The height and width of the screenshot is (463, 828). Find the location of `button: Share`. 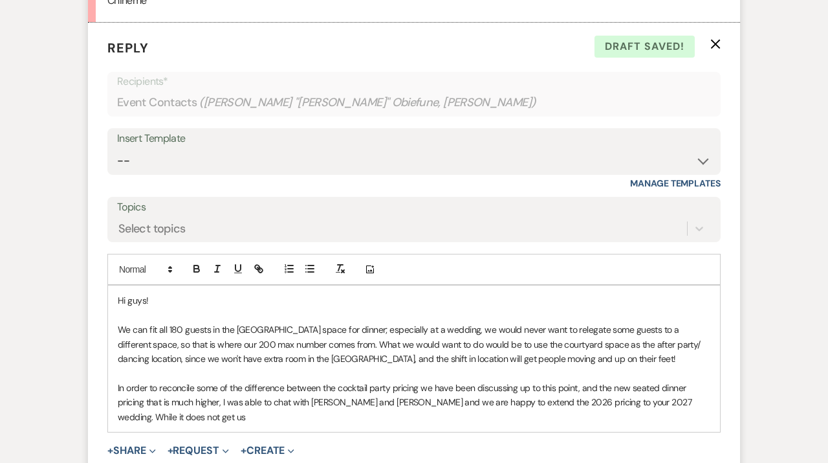

button: Share is located at coordinates (131, 450).